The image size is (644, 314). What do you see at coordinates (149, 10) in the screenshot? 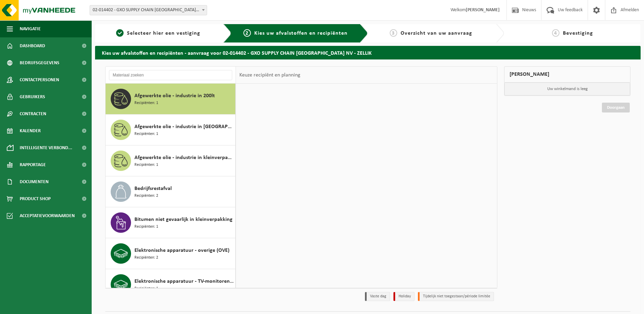
I see `span: 02-014402 - GXO SUPPLY CHAIN BELGIUM NV - ZELLIK` at bounding box center [149, 10].